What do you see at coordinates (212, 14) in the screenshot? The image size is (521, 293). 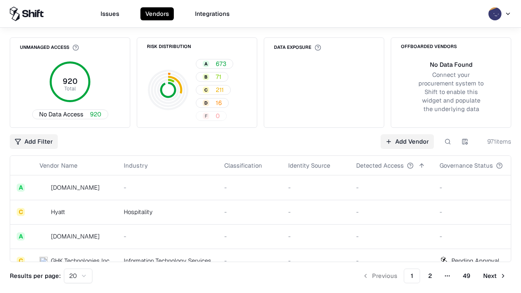 I see `button: Integrations` at bounding box center [212, 14].